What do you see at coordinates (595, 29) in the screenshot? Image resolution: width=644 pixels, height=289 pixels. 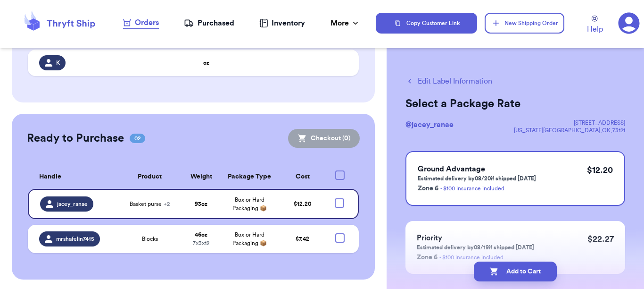 I see `span: Help` at bounding box center [595, 29].